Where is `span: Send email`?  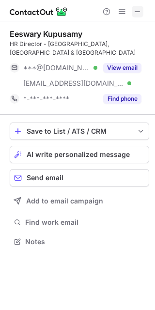
span: Send email is located at coordinates (45, 178).